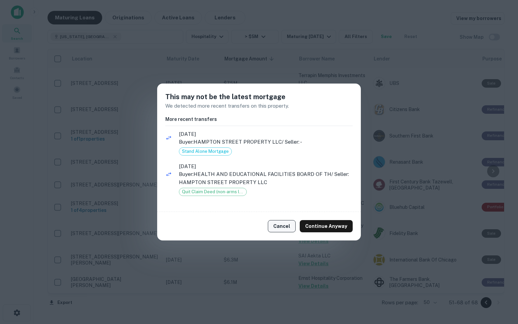 The height and width of the screenshot is (324, 518). Describe the element at coordinates (259, 97) in the screenshot. I see `h5: This may not be the latest mortgage` at that location.